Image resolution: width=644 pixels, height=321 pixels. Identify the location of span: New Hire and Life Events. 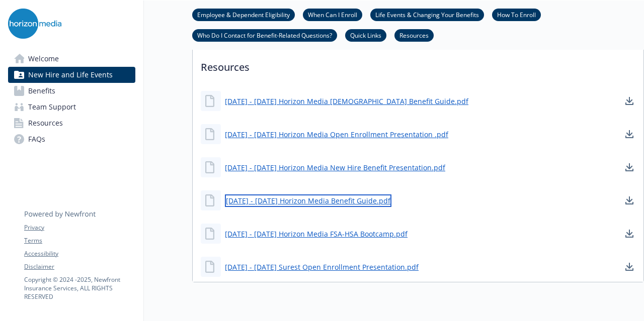
(71, 75).